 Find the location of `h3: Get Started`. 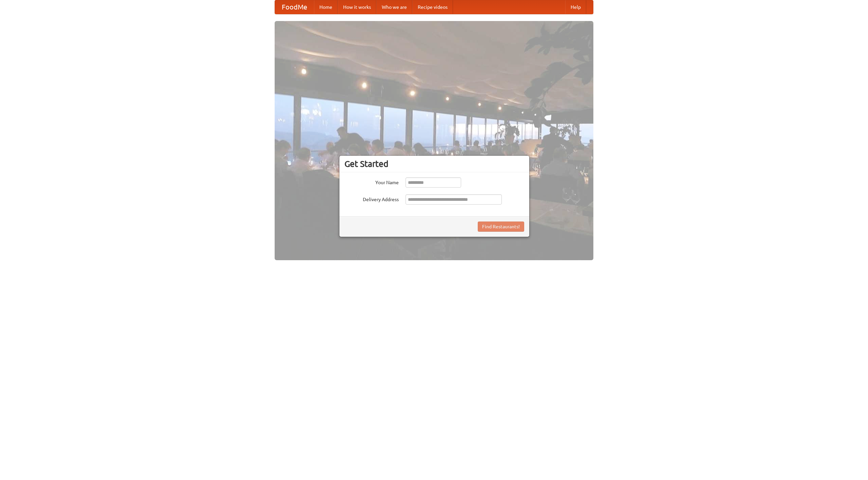

h3: Get Started is located at coordinates (435, 164).